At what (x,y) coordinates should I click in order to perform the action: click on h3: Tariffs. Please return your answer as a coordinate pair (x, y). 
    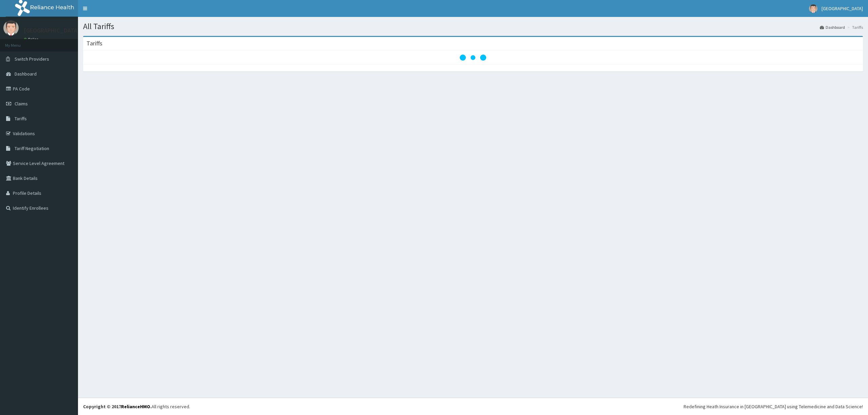
    Looking at the image, I should click on (94, 43).